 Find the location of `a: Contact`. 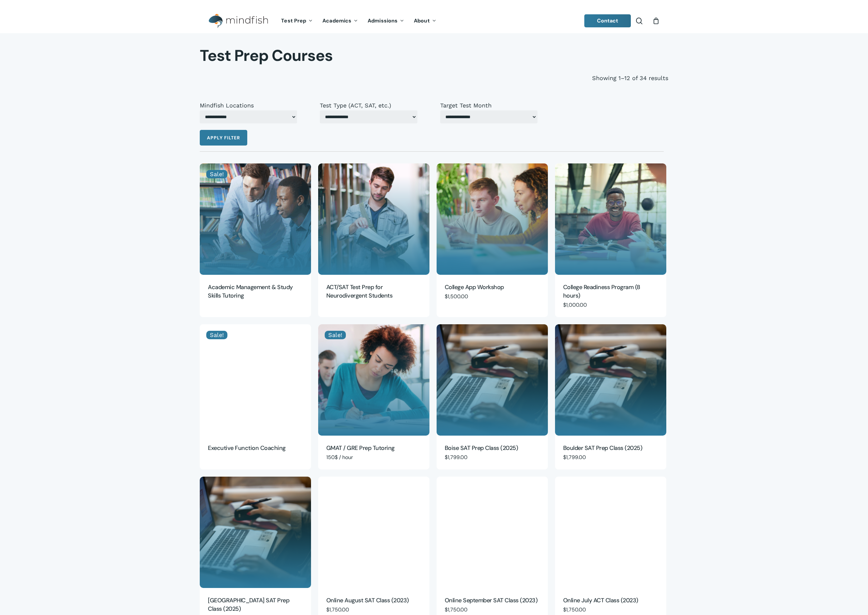

a: Contact is located at coordinates (608, 21).